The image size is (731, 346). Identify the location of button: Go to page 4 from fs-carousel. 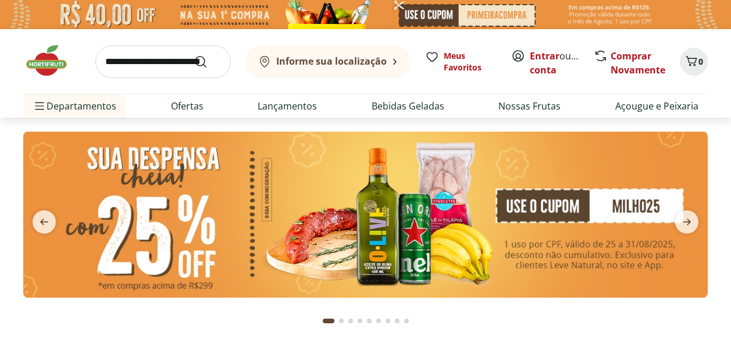
(360, 321).